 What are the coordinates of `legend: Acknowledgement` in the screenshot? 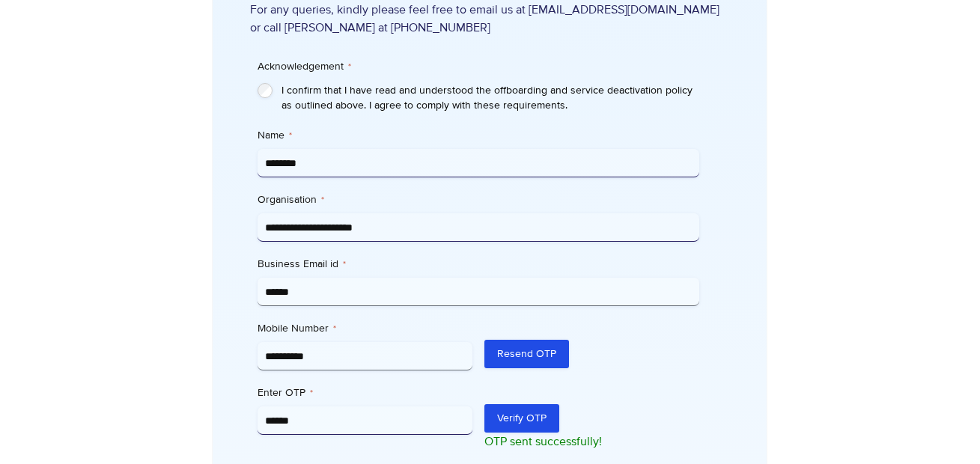 It's located at (304, 67).